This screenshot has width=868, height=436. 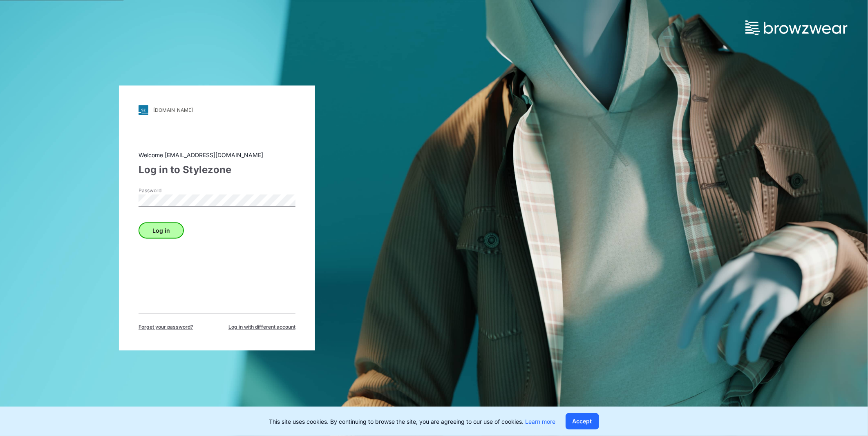 What do you see at coordinates (217, 170) in the screenshot?
I see `div: Log in to Stylezone` at bounding box center [217, 170].